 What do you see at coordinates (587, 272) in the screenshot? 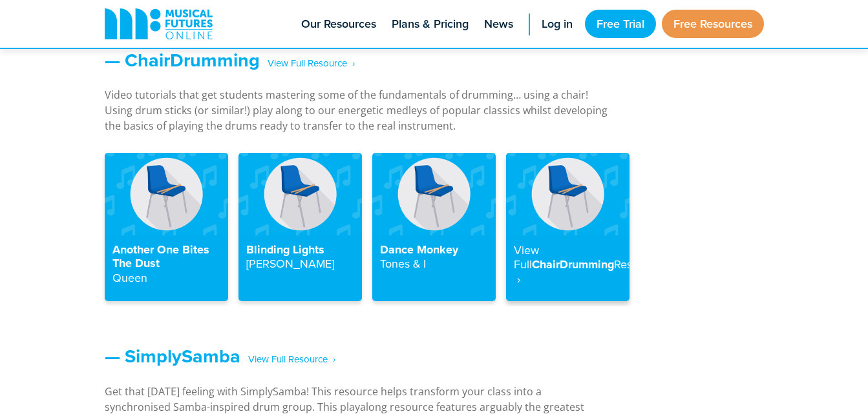
I see `strong: Resource ‎ ›` at bounding box center [587, 272].